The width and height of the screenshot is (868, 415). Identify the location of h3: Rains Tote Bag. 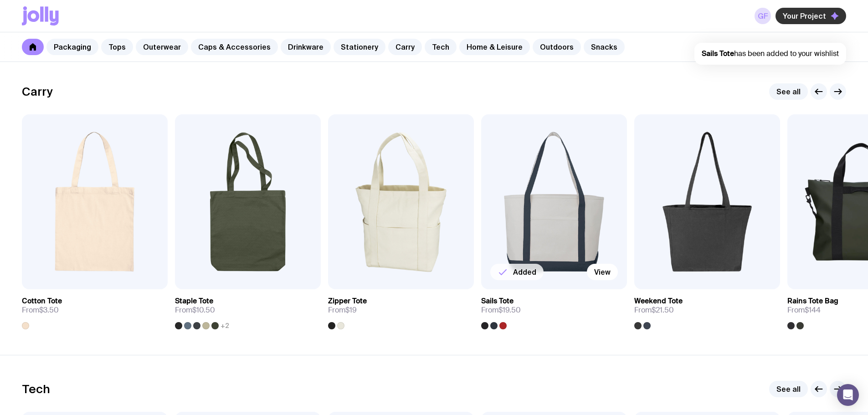
(813, 301).